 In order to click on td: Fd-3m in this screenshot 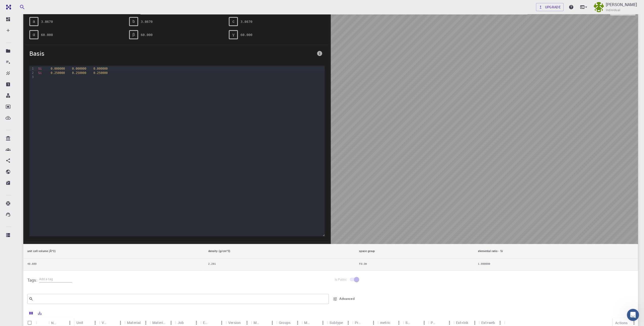, I will do `click(414, 264)`.